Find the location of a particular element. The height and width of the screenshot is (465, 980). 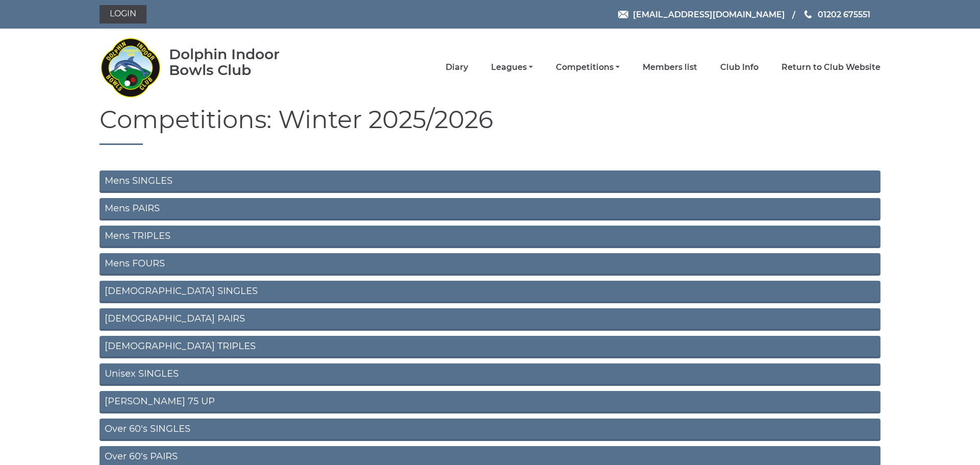

a: Competitions is located at coordinates (587, 68).